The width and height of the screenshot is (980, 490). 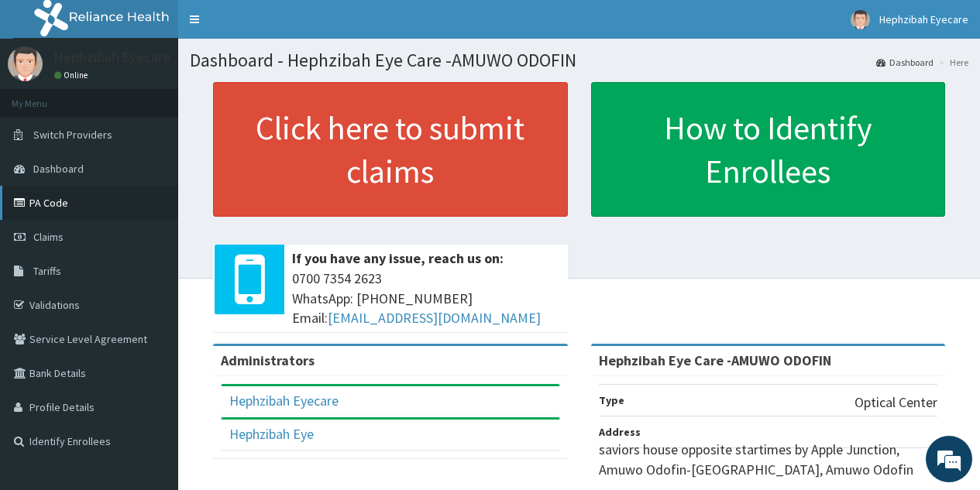 What do you see at coordinates (905, 62) in the screenshot?
I see `a: Dashboard` at bounding box center [905, 62].